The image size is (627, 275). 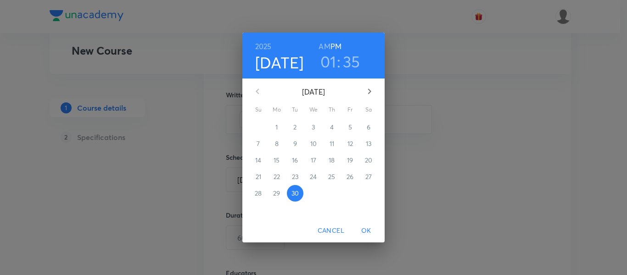 What do you see at coordinates (368, 110) in the screenshot?
I see `span: Sa` at bounding box center [368, 110].